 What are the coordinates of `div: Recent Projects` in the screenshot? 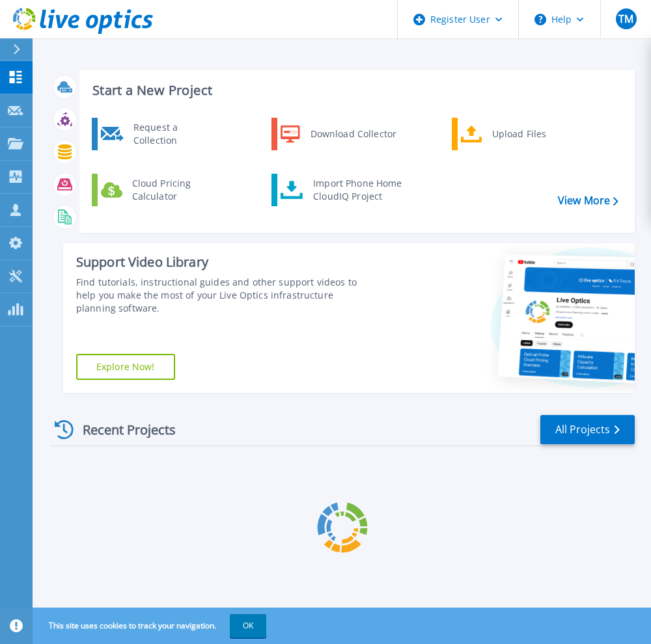 It's located at (122, 429).